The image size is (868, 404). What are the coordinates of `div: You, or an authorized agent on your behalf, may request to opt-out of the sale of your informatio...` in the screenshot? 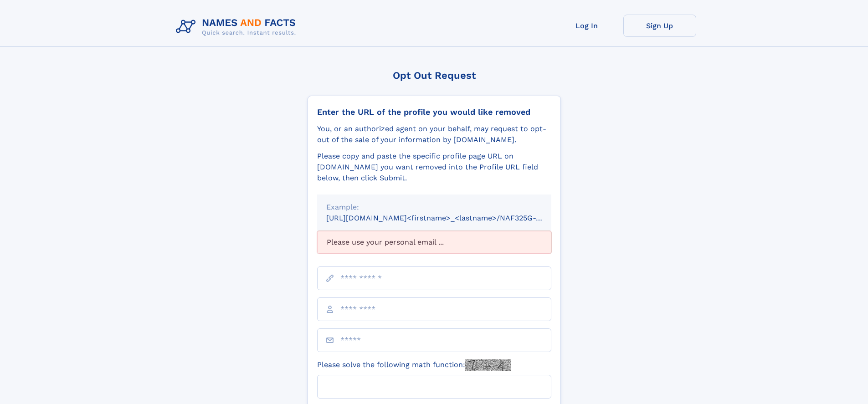 It's located at (434, 134).